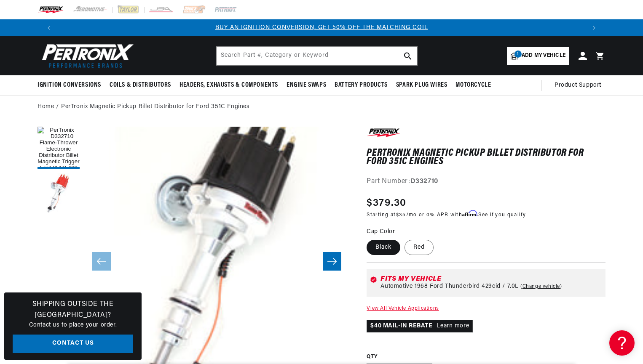 The image size is (643, 364). Describe the element at coordinates (450, 286) in the screenshot. I see `span: Automotive 1968 Ford Thunderbird 429cid / 7.0L` at that location.